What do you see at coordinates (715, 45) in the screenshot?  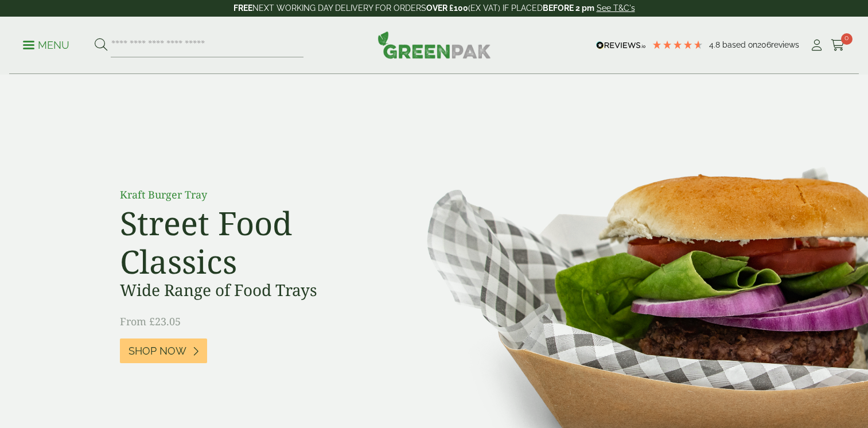 I see `span: 4.8` at bounding box center [715, 45].